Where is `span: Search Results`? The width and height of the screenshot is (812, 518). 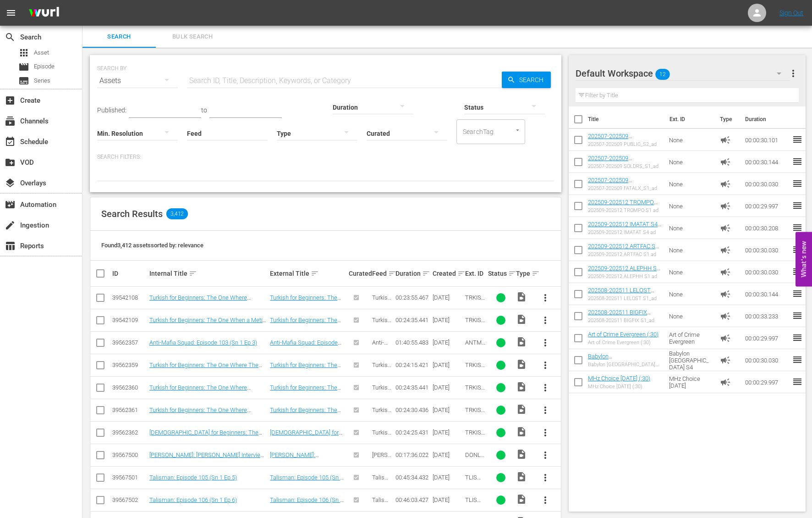
span: Search Results is located at coordinates (132, 214).